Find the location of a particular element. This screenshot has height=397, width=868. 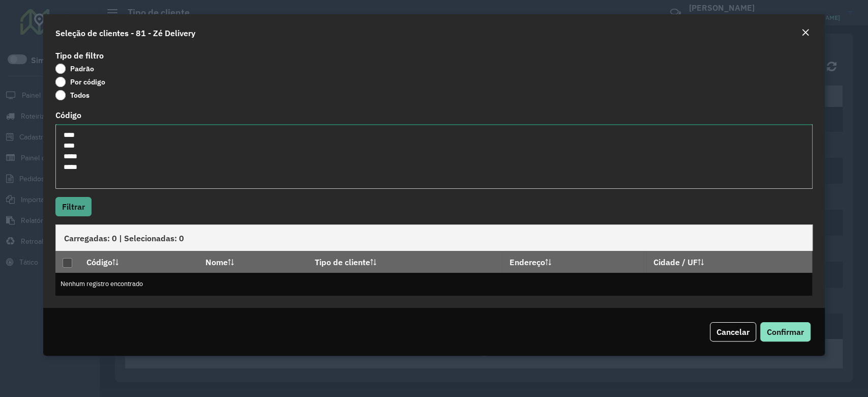

em: Fechar is located at coordinates (805, 33).